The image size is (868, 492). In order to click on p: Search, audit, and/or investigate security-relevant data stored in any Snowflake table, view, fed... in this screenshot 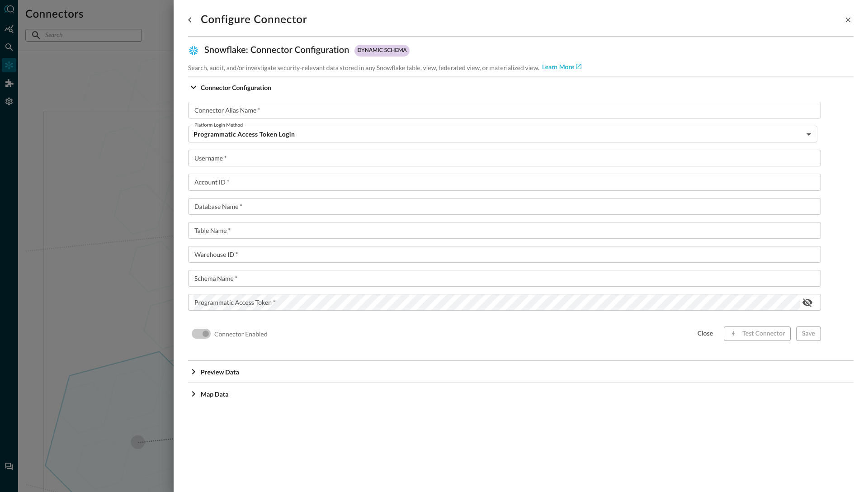, I will do `click(364, 67)`.